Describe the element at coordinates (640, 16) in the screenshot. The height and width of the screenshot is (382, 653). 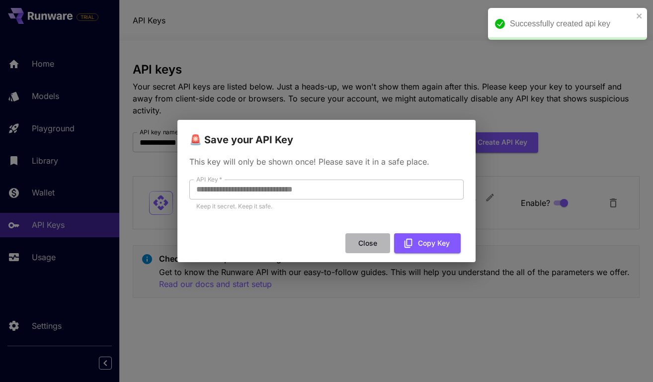
I see `button: close` at that location.